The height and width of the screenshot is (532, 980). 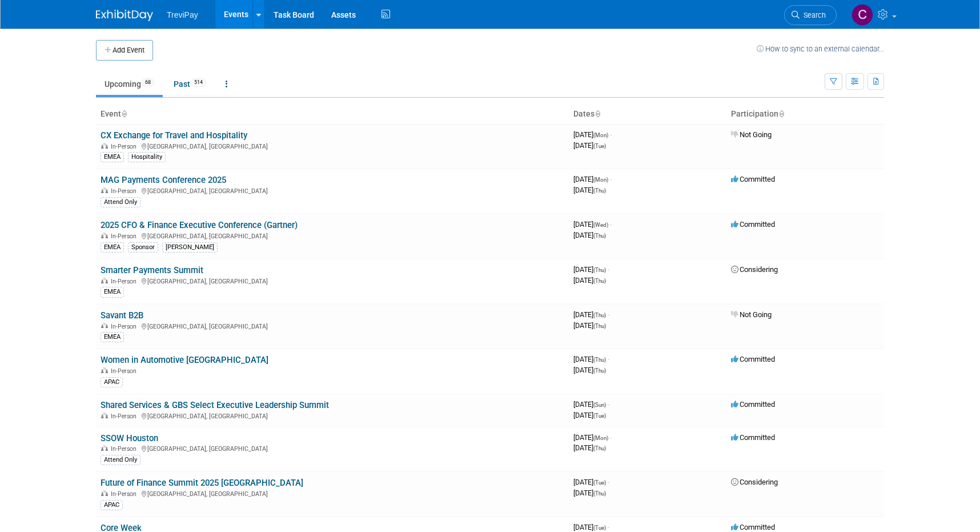 What do you see at coordinates (812, 15) in the screenshot?
I see `span: Search` at bounding box center [812, 15].